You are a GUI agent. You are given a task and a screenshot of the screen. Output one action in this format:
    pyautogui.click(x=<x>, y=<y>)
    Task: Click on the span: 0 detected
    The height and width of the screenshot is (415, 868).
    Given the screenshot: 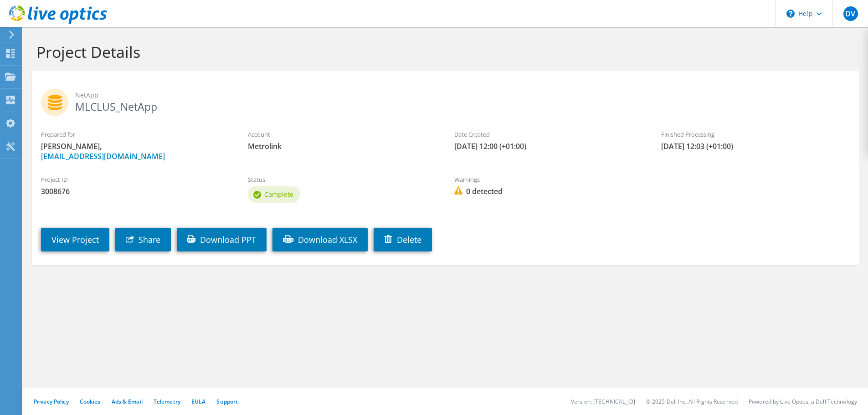 What is the action you would take?
    pyautogui.click(x=549, y=192)
    